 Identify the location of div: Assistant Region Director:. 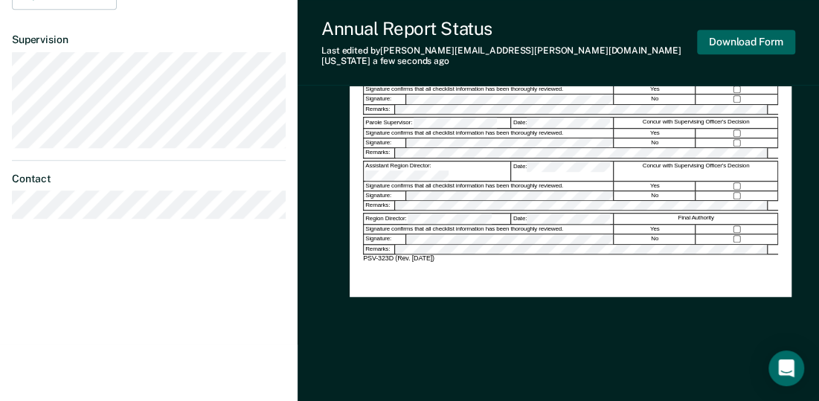
(437, 171).